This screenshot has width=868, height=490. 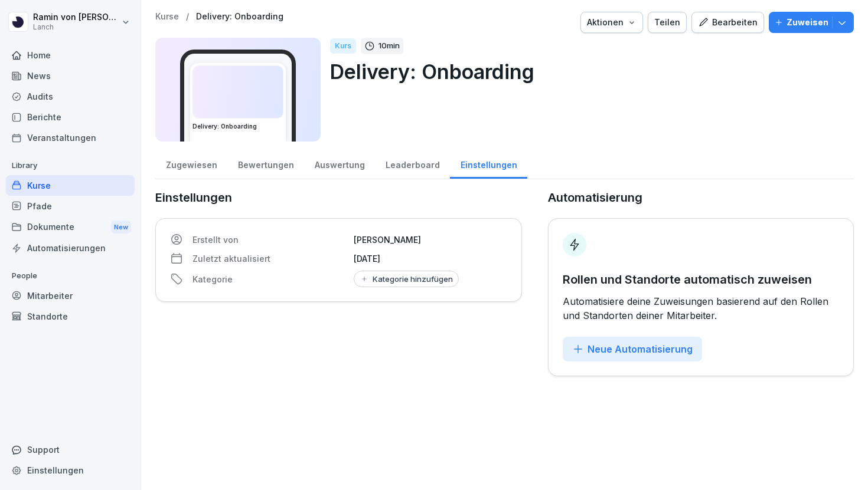 I want to click on a: Delivery: Onboarding, so click(x=239, y=17).